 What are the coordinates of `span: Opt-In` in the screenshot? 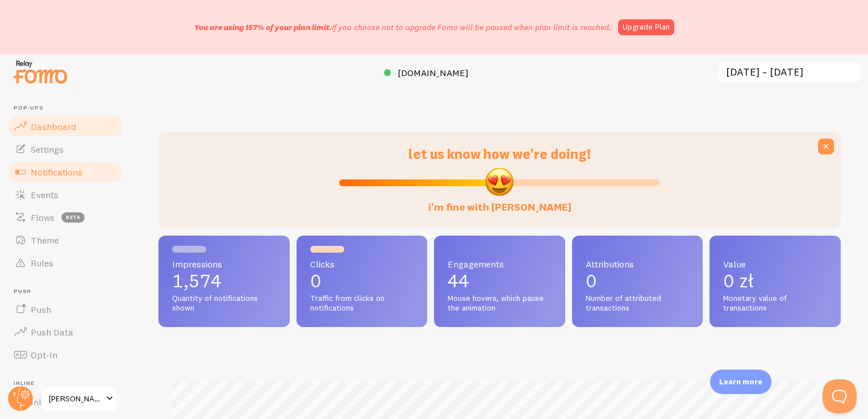 It's located at (44, 355).